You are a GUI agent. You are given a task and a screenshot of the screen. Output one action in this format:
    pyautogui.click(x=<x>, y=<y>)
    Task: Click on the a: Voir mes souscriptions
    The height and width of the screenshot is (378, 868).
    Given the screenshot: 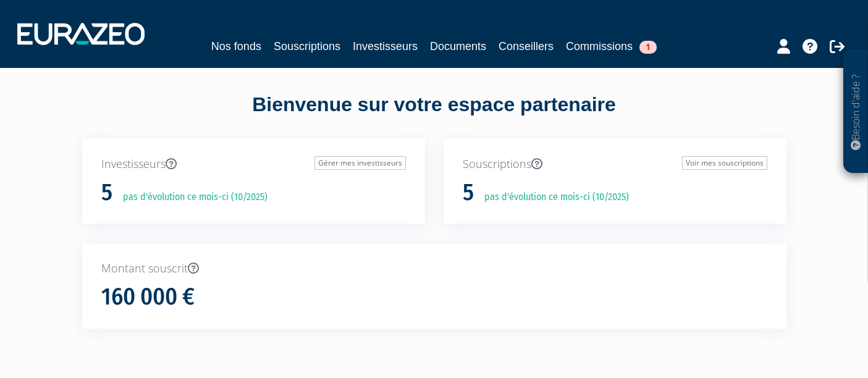 What is the action you would take?
    pyautogui.click(x=725, y=163)
    